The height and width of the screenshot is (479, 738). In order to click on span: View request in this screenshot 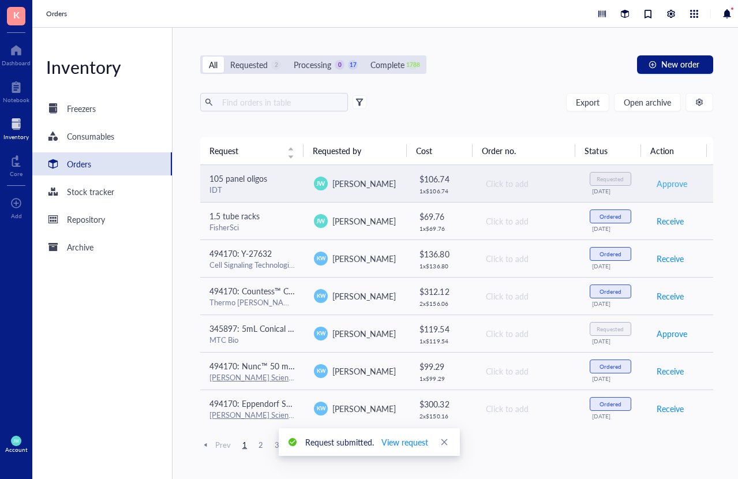, I will do `click(404, 442)`.